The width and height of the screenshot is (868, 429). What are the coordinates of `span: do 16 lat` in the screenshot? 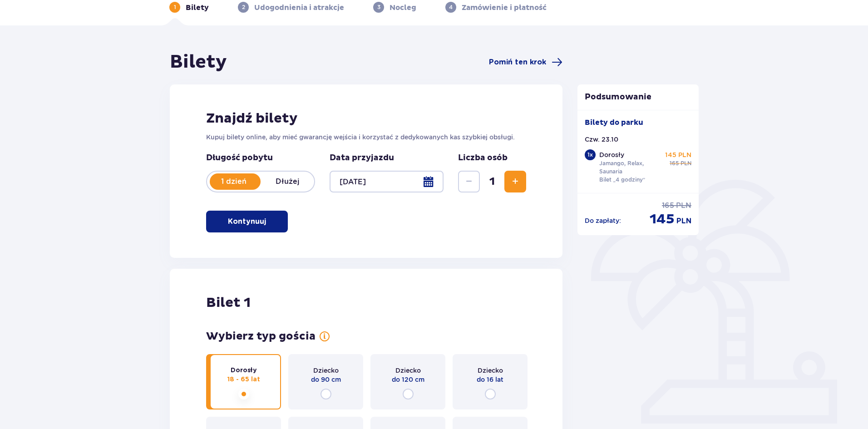 It's located at (490, 380).